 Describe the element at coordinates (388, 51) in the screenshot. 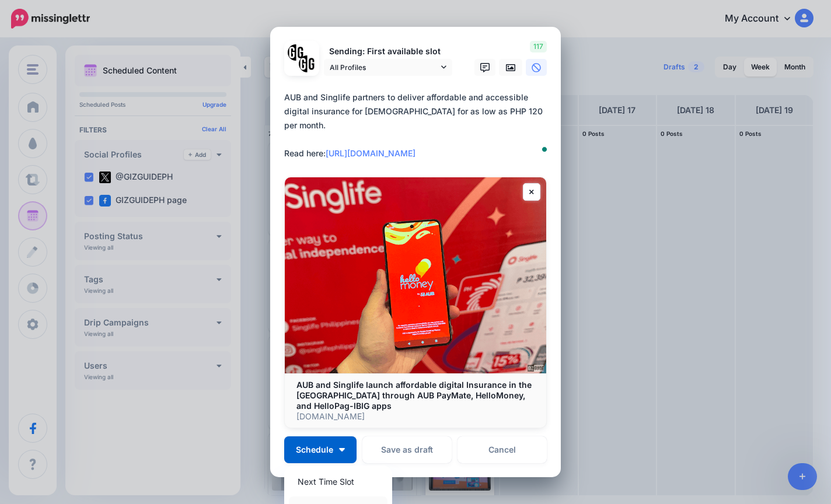

I see `p: Sending: First available slot` at that location.